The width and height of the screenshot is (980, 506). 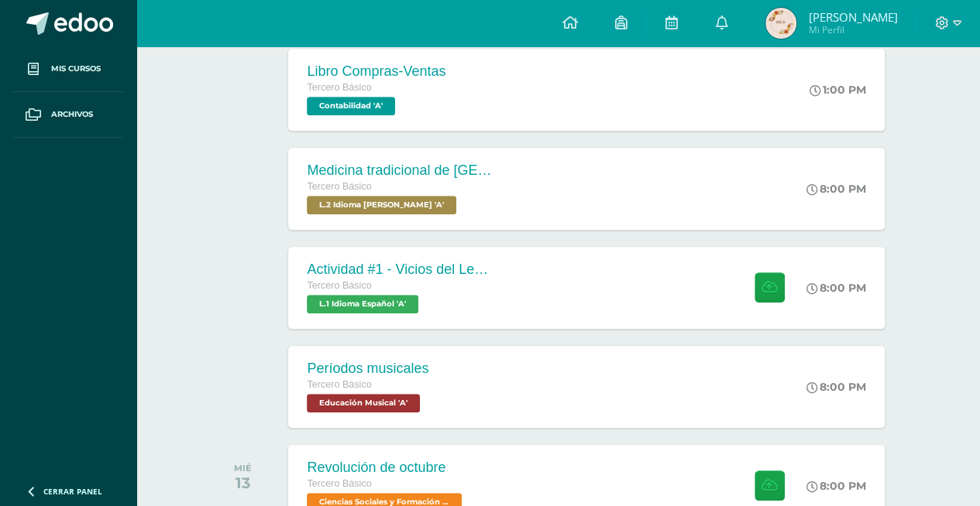 What do you see at coordinates (73, 491) in the screenshot?
I see `span: Cerrar panel` at bounding box center [73, 491].